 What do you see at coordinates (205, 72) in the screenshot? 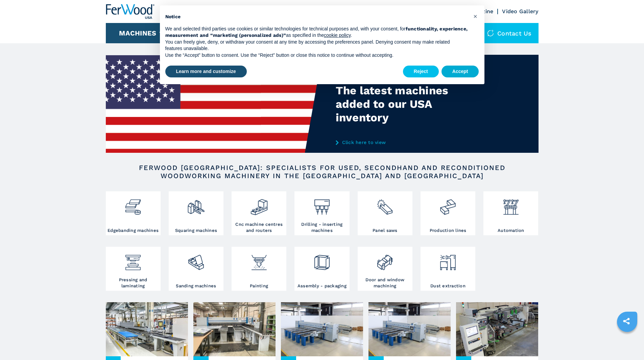
I see `button: Learn more and customize` at bounding box center [205, 72].